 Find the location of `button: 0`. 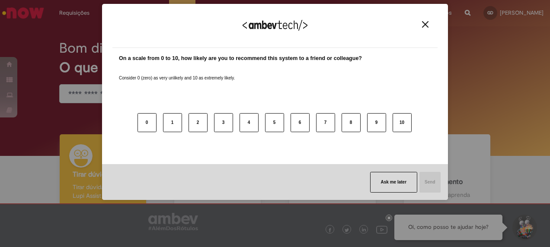

button: 0 is located at coordinates (147, 123).